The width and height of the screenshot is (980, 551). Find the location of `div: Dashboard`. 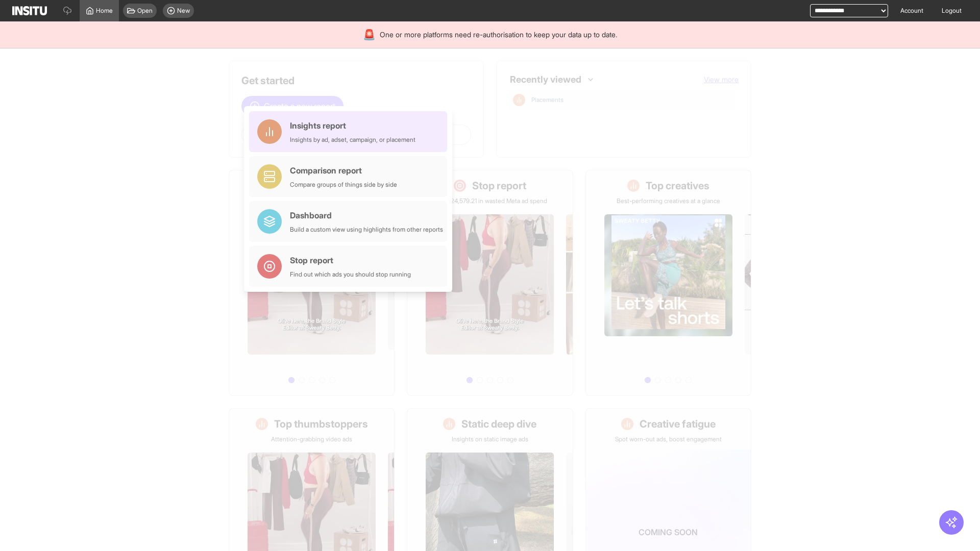

div: Dashboard is located at coordinates (367, 215).